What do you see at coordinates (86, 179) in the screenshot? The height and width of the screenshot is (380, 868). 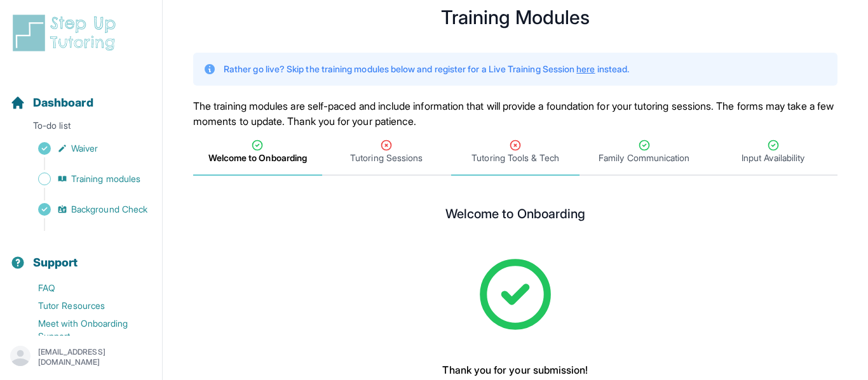 I see `a: Training modules` at bounding box center [86, 179].